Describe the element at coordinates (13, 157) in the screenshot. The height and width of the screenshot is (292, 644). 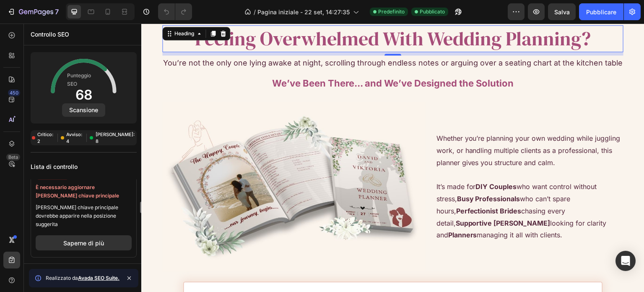
I see `font: Beta` at that location.